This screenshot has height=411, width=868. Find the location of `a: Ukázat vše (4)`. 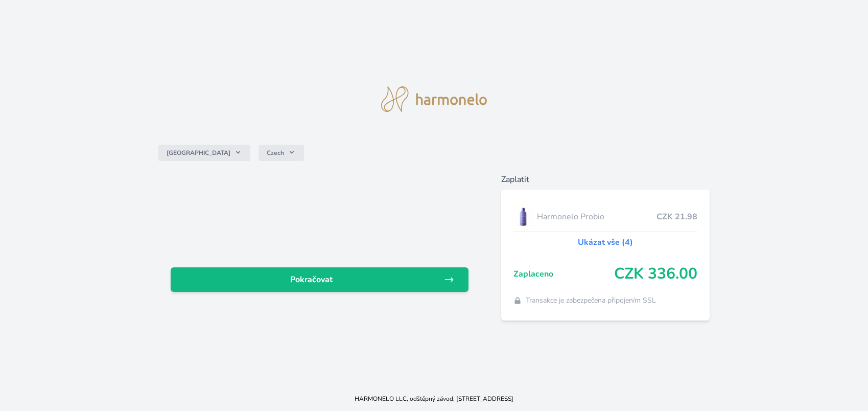

a: Ukázat vše (4) is located at coordinates (605, 242).